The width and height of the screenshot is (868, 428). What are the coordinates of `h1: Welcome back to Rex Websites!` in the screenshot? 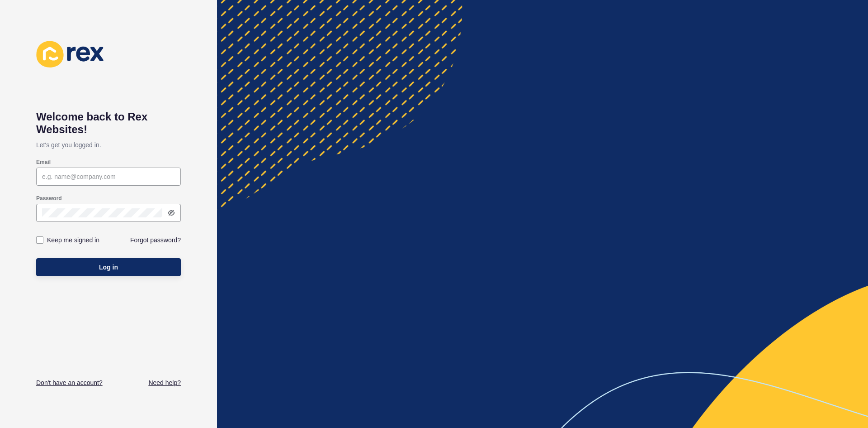 It's located at (109, 123).